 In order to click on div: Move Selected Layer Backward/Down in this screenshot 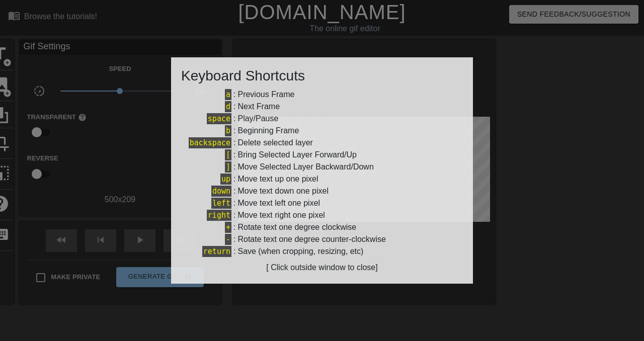, I will do `click(305, 167)`.